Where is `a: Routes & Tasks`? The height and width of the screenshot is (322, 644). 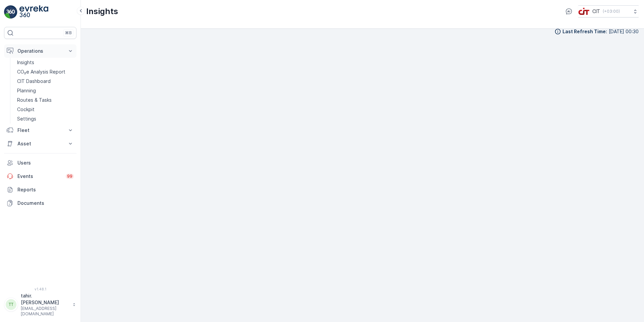 a: Routes & Tasks is located at coordinates (45, 100).